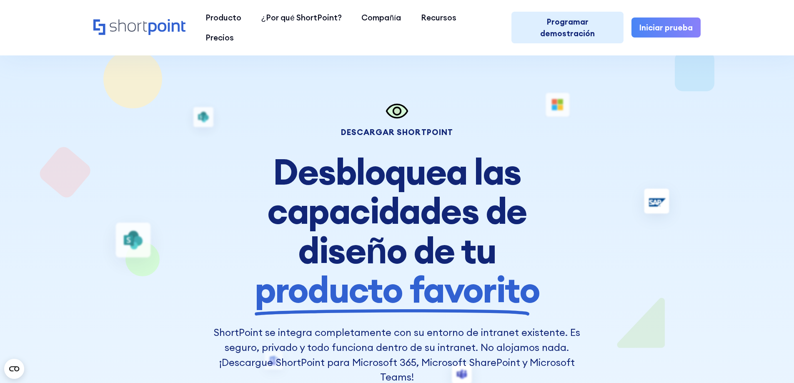 This screenshot has width=794, height=383. I want to click on a: ¿Por qué ShortPoint?, so click(301, 18).